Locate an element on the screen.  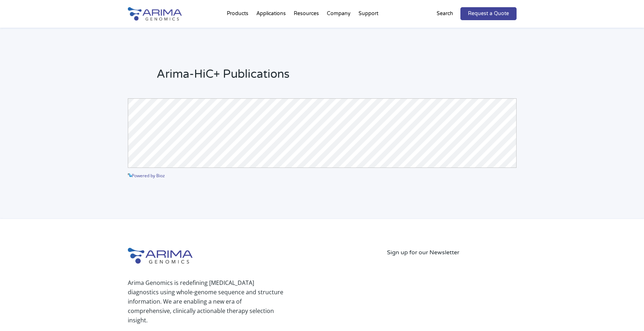
h2: Arima-HiC+ Publications is located at coordinates (337, 77).